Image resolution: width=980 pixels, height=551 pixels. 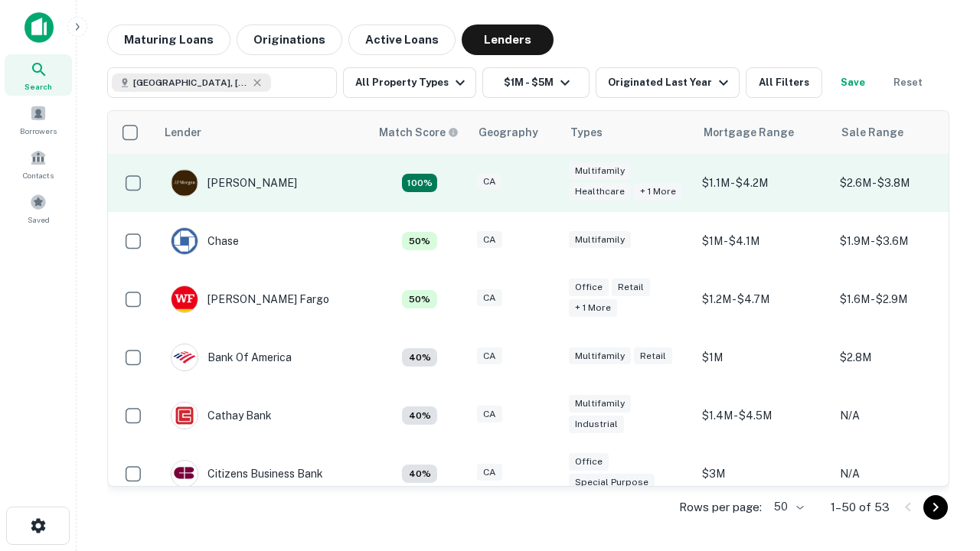 I want to click on button: Lenders, so click(x=508, y=40).